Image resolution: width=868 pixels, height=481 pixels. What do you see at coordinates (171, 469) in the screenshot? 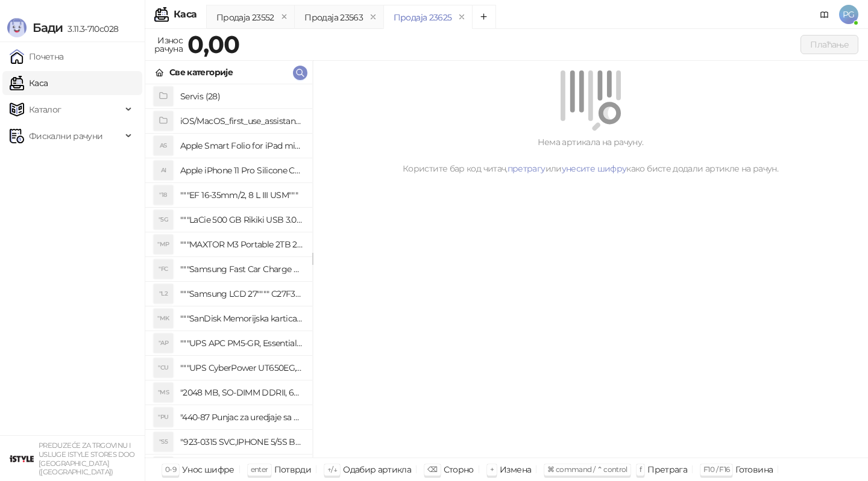
I see `span: 0-9` at bounding box center [171, 469].